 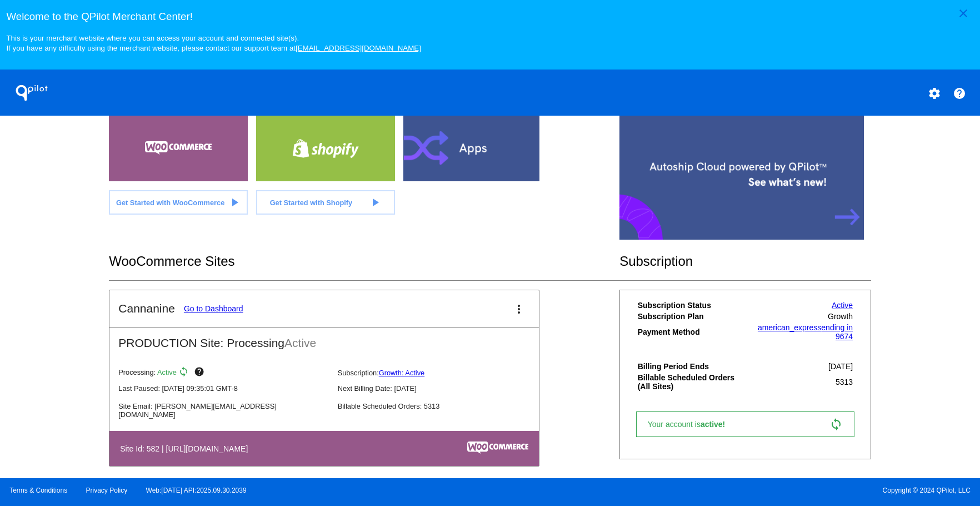 What do you see at coordinates (498, 448) in the screenshot?
I see `img: c53aa0e5-ae75-48aa-9bee-956650975ee5` at bounding box center [498, 448].